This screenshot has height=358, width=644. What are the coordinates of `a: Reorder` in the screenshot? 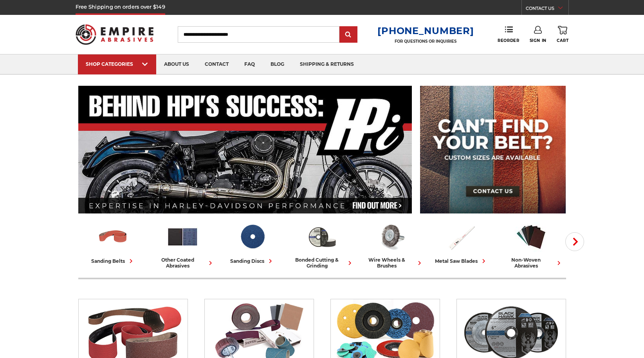 It's located at (508, 34).